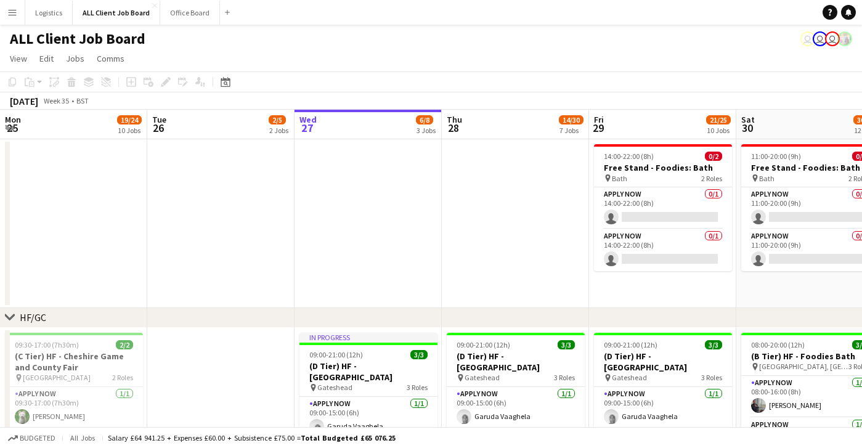 The width and height of the screenshot is (862, 448). Describe the element at coordinates (571, 120) in the screenshot. I see `span: 14/30` at that location.